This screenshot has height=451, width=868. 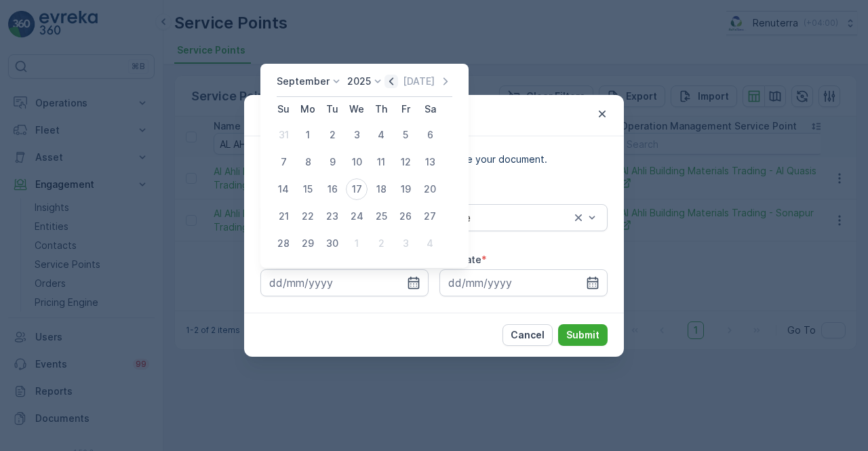 I want to click on div: 12, so click(x=406, y=162).